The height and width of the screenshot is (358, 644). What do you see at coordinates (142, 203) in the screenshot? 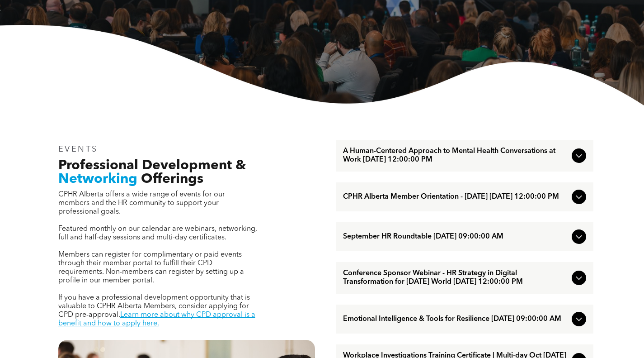
I see `span: CPHR Alberta offers a wide range of events for our members and the HR community to support your p...` at bounding box center [142, 203].